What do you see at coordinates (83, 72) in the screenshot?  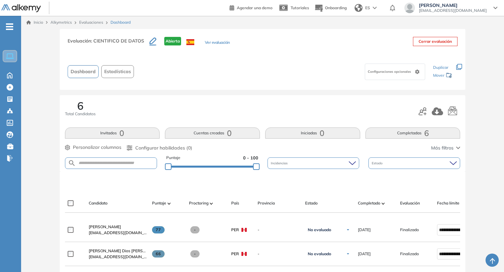 I see `button: Dashboard` at bounding box center [83, 72].